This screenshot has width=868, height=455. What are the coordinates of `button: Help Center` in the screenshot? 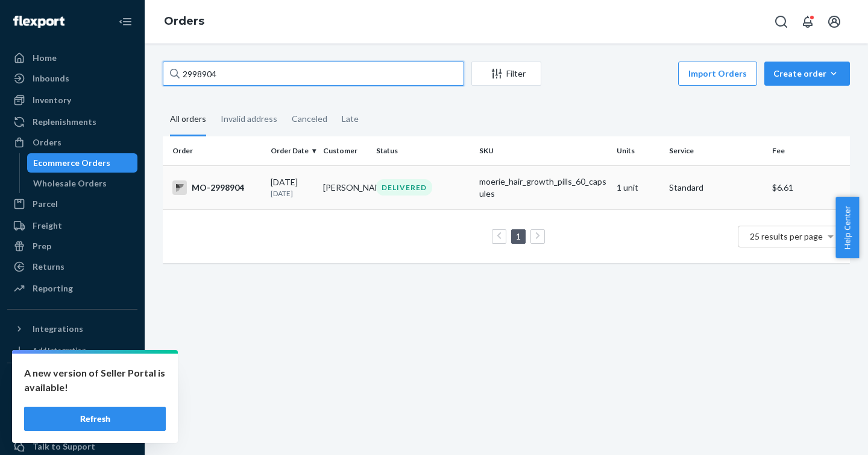 It's located at (847, 228).